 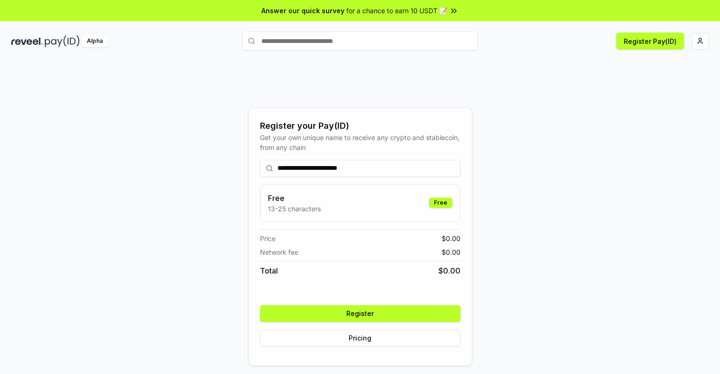 What do you see at coordinates (303, 10) in the screenshot?
I see `span: Answer our quick survey` at bounding box center [303, 10].